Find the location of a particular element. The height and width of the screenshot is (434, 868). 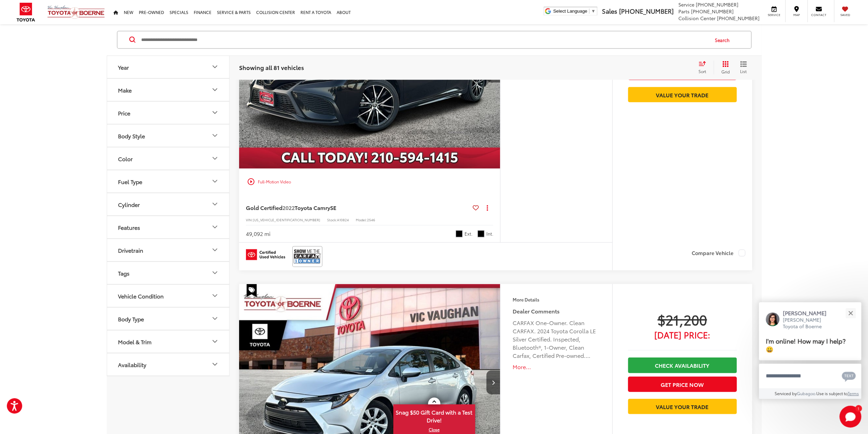

button: Next image is located at coordinates (493, 382).